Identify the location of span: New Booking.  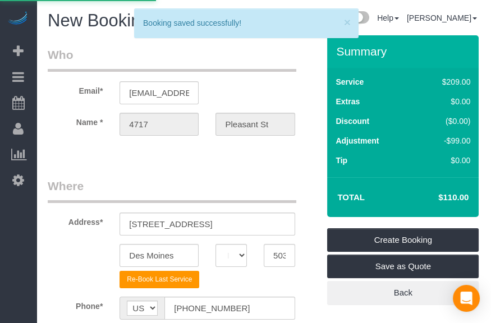
(99, 20).